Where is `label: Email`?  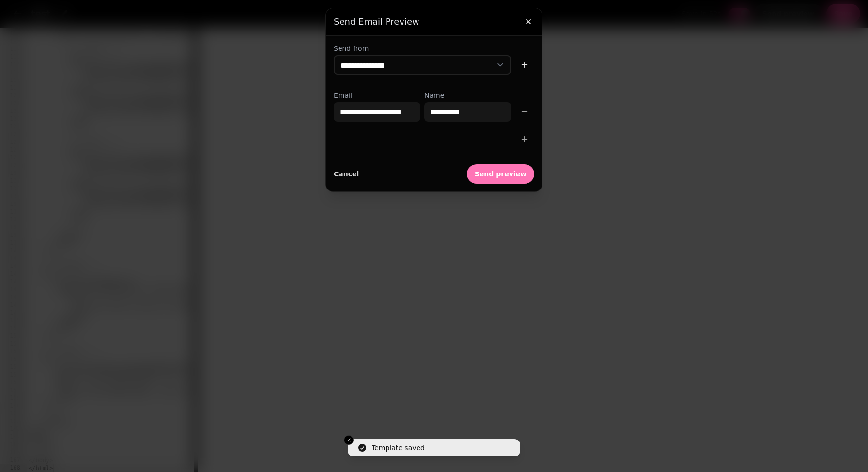 label: Email is located at coordinates (377, 96).